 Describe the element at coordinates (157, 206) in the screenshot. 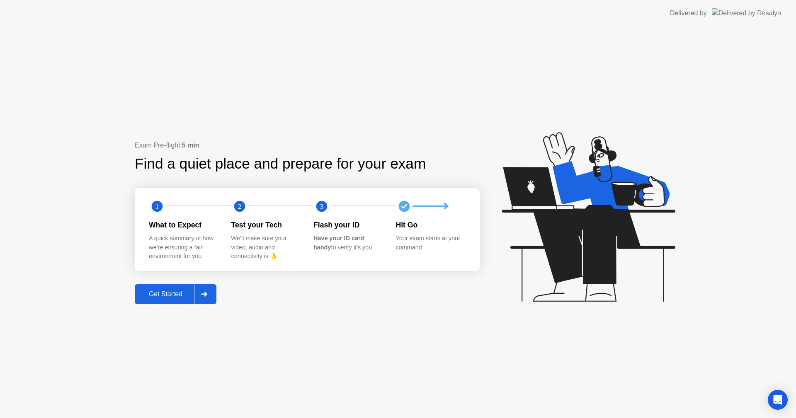

I see `text: 1` at that location.